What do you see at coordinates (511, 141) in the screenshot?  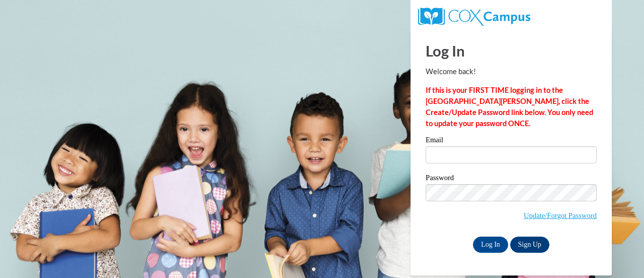 I see `label: Email` at bounding box center [511, 141].